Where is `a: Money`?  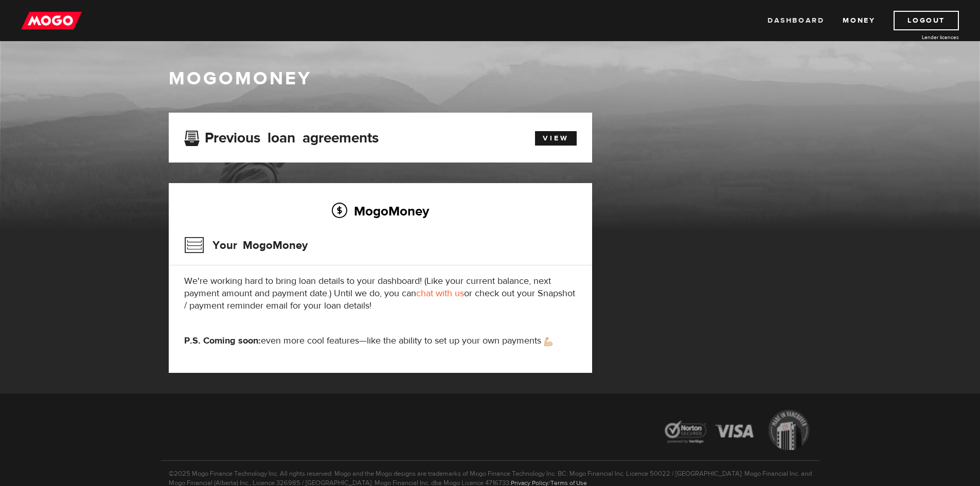 a: Money is located at coordinates (858, 20).